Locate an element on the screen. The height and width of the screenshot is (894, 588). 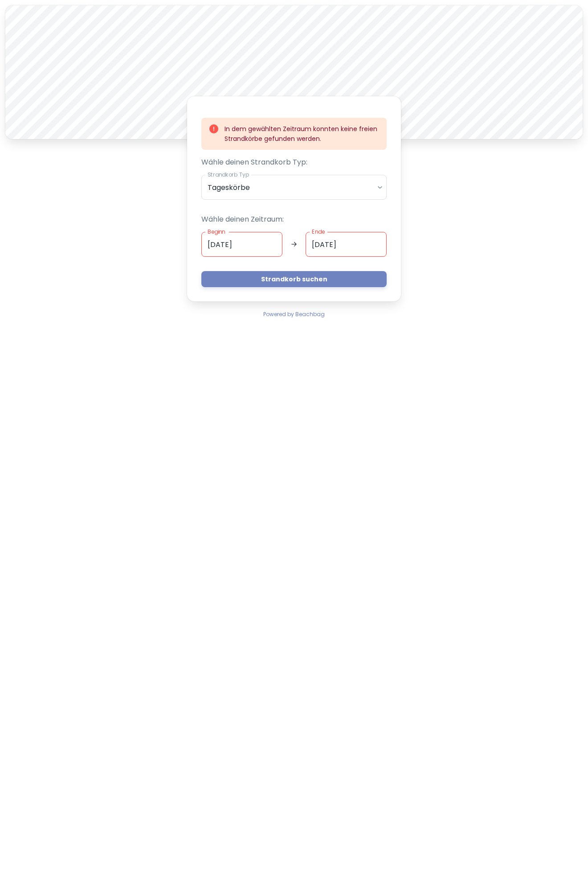
p: Wähle deinen Strandkorb Typ: is located at coordinates (294, 162).